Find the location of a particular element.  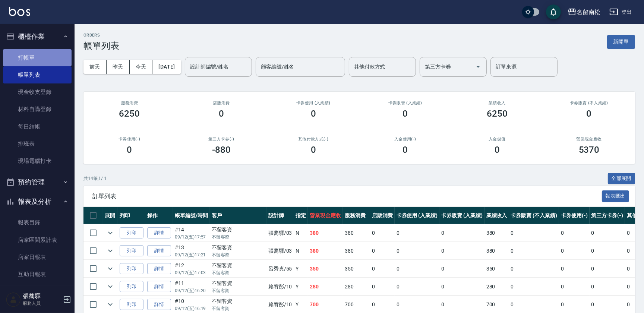

h2: 卡券使用 (入業績) is located at coordinates (313, 103).